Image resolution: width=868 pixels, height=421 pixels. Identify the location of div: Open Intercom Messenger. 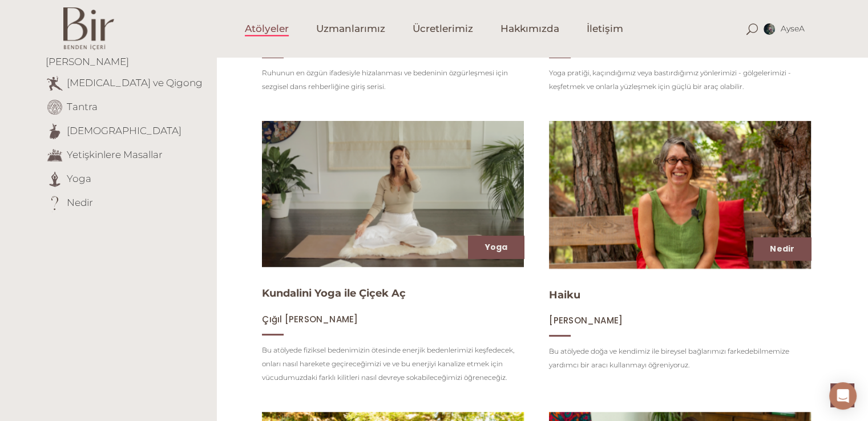
(843, 396).